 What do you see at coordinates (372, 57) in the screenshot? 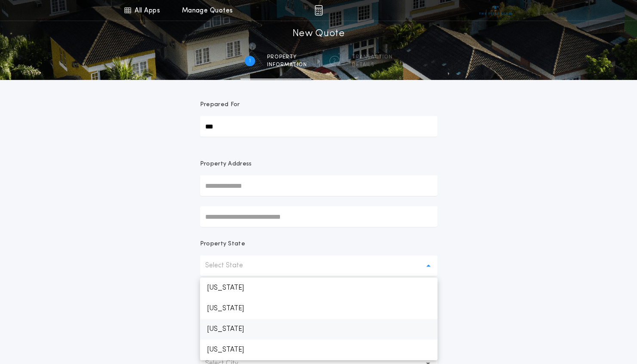
I see `span: Transaction` at bounding box center [372, 57].